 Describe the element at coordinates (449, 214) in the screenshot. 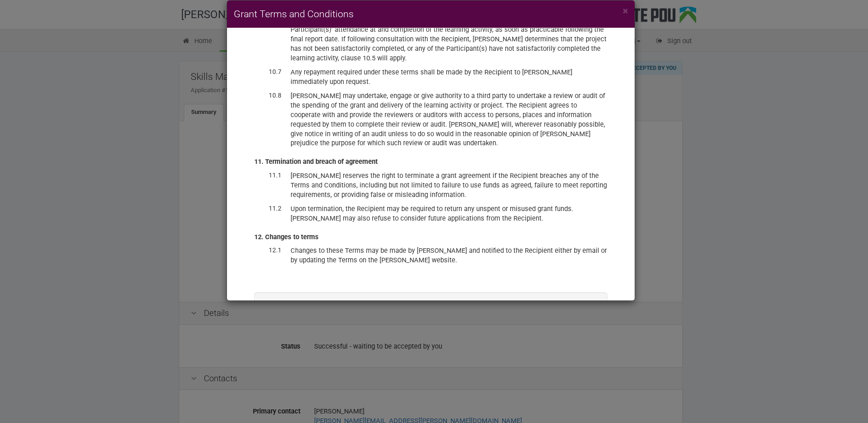

I see `dd: Upon termination, the Recipient may be required to return any unspent or misused grant funds. [PE...` at that location.